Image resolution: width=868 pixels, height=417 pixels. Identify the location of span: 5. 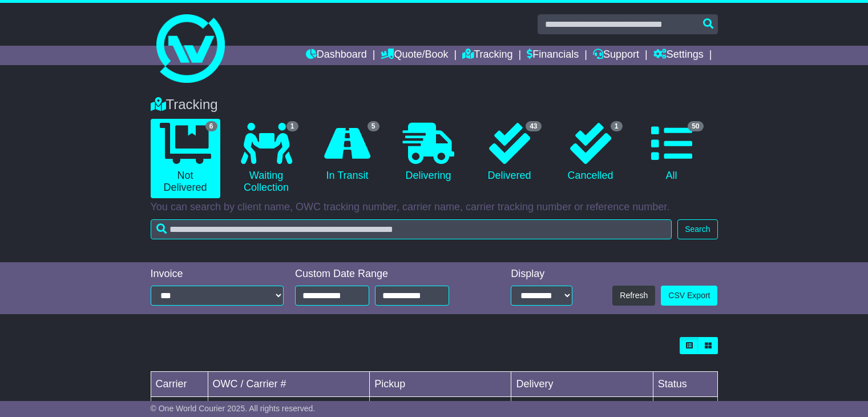
(373, 126).